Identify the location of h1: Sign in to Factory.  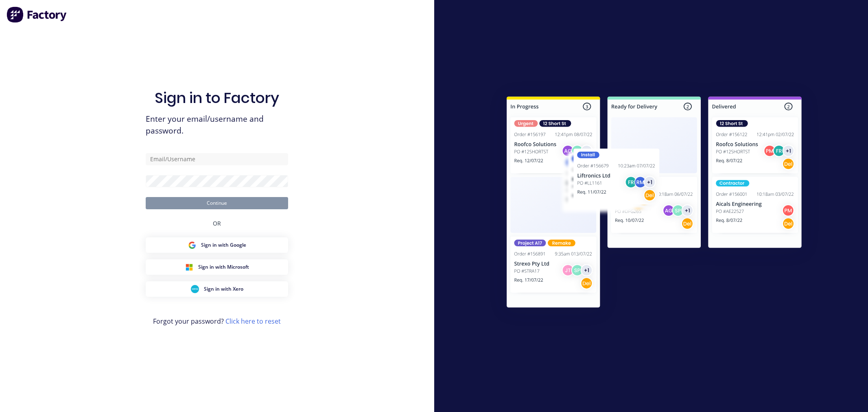
(217, 98).